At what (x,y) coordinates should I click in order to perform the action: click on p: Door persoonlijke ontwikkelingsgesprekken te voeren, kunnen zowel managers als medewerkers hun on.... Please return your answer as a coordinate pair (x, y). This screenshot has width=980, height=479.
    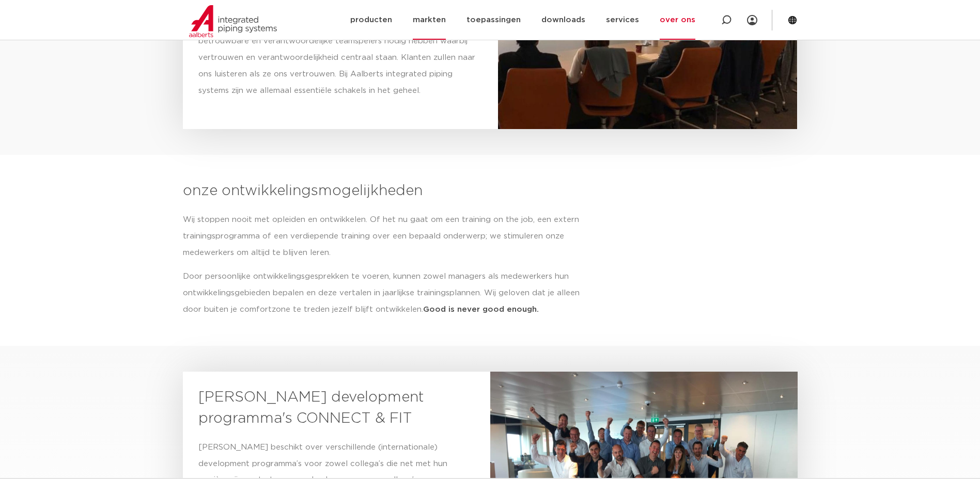
    Looking at the image, I should click on (385, 293).